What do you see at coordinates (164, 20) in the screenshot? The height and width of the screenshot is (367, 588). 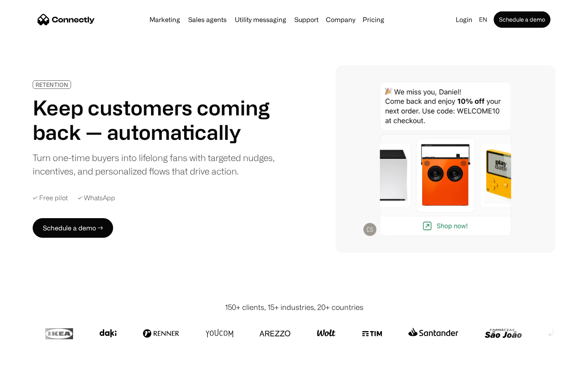 I see `a: Marketing` at bounding box center [164, 20].